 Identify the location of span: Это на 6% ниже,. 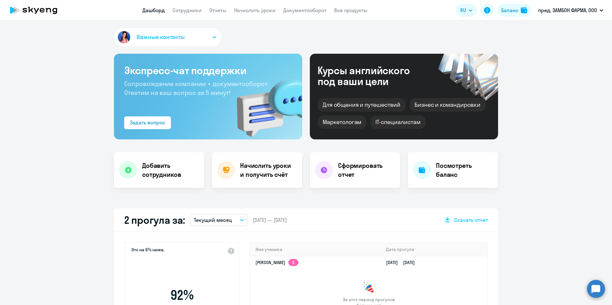
(148, 251).